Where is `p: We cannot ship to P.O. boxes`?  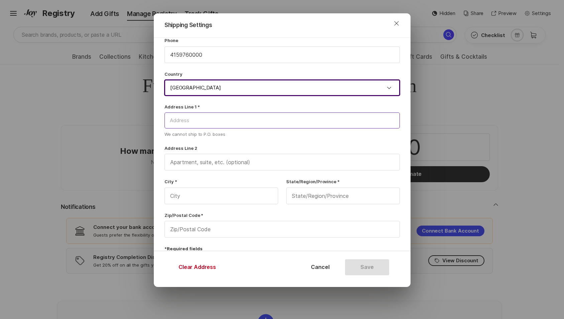
p: We cannot ship to P.O. boxes is located at coordinates (282, 134).